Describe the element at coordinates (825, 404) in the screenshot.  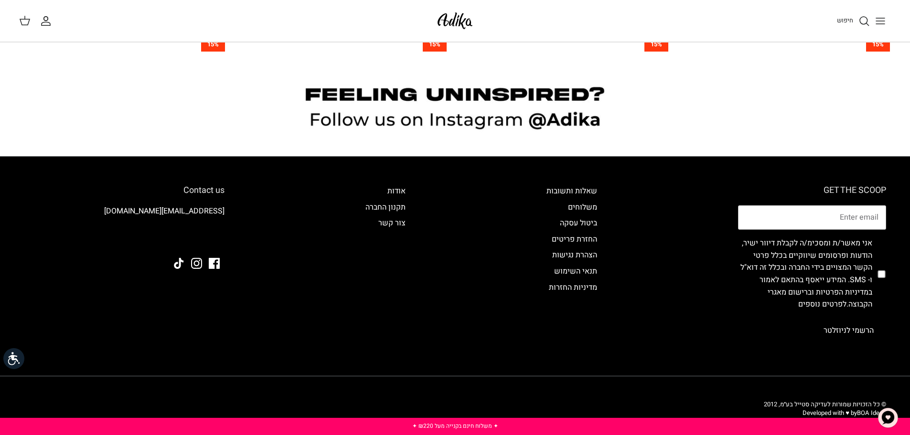
I see `span: © כל הזכויות שמורות לעדיקה סטייל בע״מ, 2012` at that location.